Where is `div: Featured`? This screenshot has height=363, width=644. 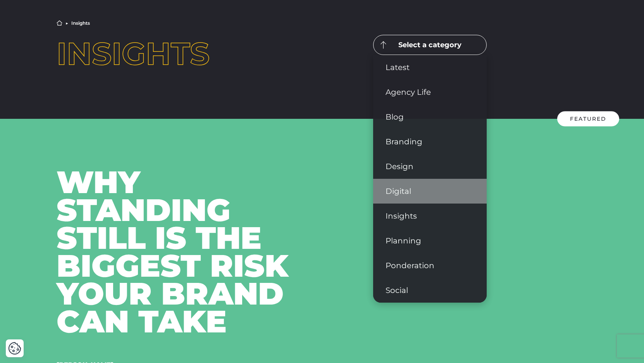 div: Featured is located at coordinates (588, 119).